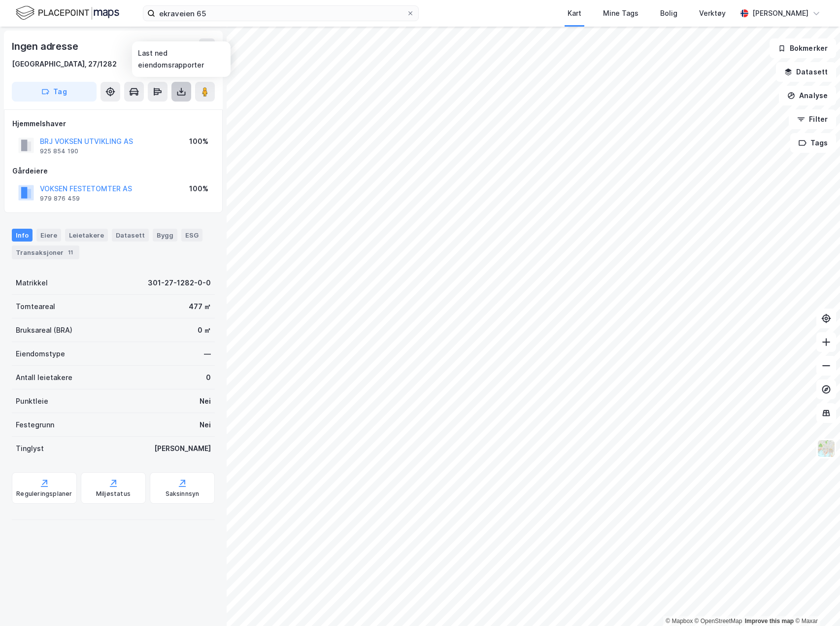 This screenshot has height=626, width=840. Describe the element at coordinates (813, 143) in the screenshot. I see `button: Tags` at that location.